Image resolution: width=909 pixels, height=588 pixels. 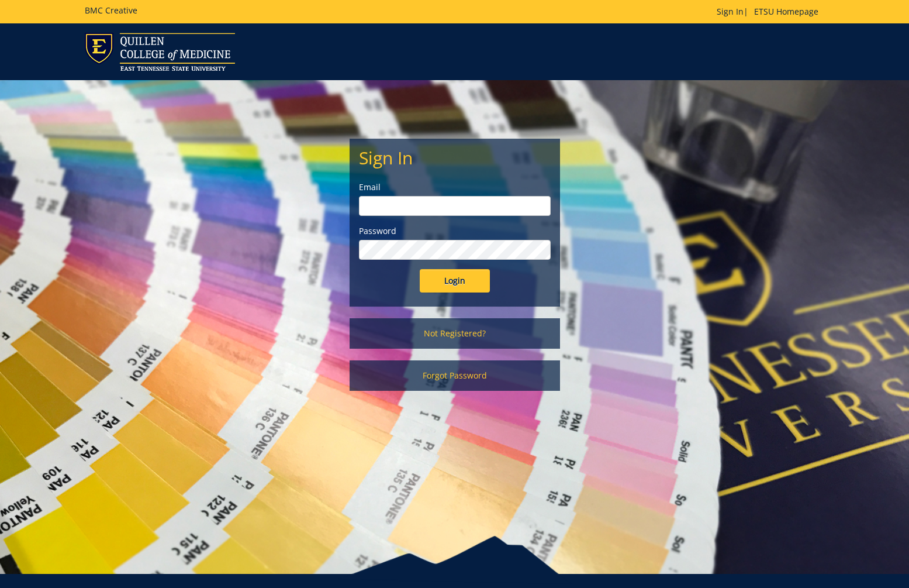 I want to click on a: Forgot Password, so click(x=454, y=375).